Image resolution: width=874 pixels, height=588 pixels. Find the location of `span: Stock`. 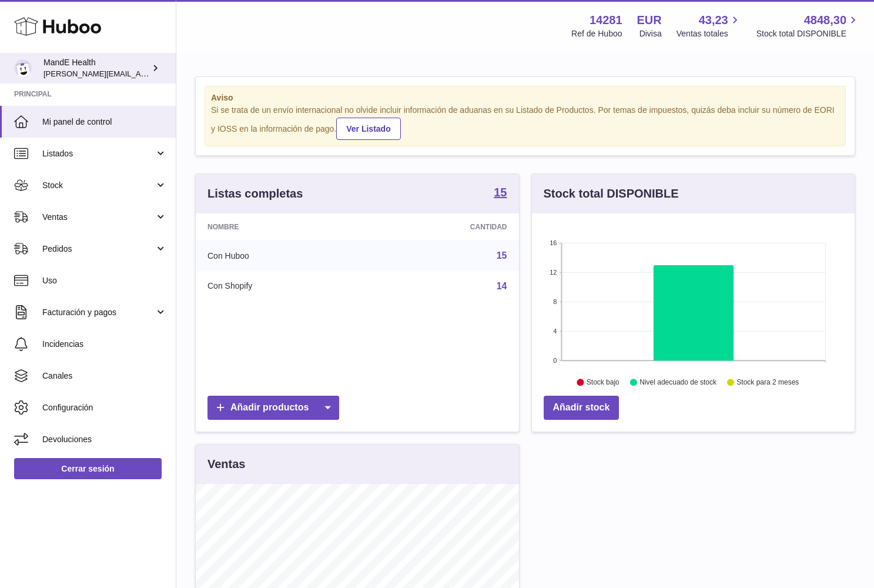

span: Stock is located at coordinates (98, 185).